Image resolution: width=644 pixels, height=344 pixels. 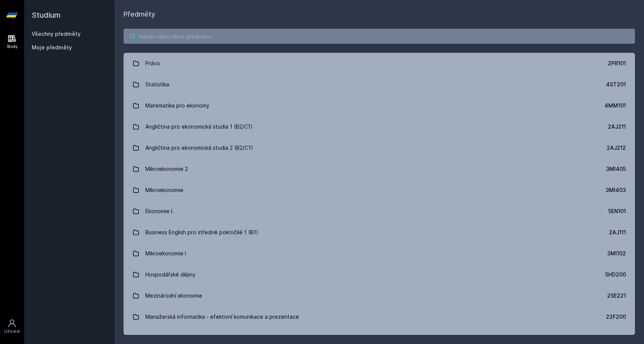 I want to click on a: Hospodářské dějiny 5HD200, so click(x=380, y=275).